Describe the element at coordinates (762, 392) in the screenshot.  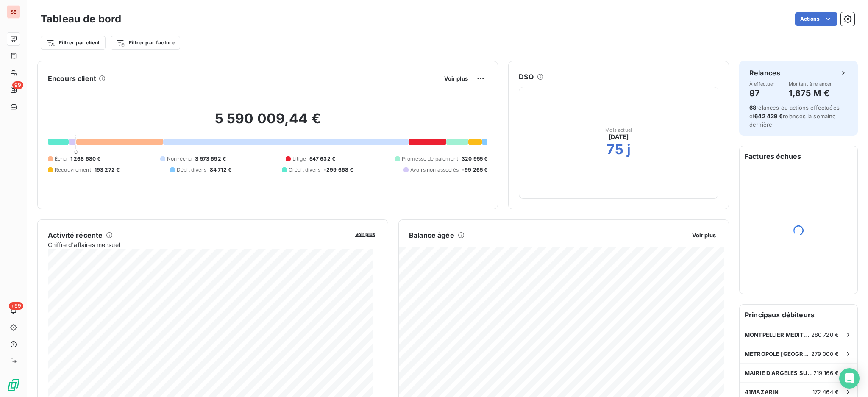
I see `span: 41MAZARIN` at that location.